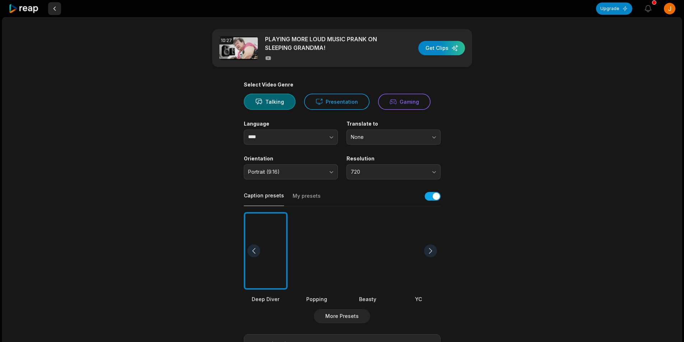 The height and width of the screenshot is (342, 684). Describe the element at coordinates (342, 85) in the screenshot. I see `div: Select Video Genre` at that location.